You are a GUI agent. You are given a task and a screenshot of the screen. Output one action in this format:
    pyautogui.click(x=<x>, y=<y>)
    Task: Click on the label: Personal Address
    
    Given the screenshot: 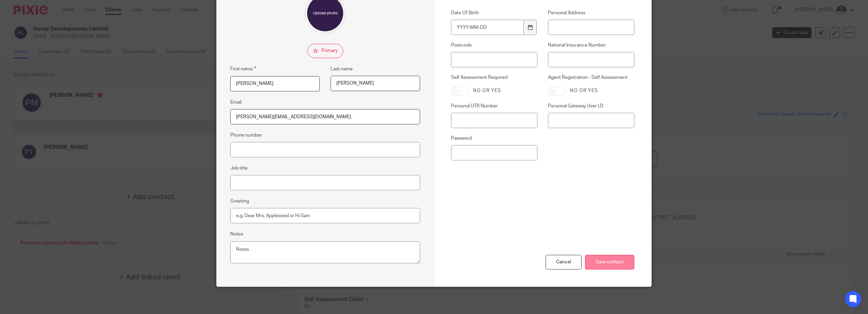 What is the action you would take?
    pyautogui.click(x=591, y=13)
    